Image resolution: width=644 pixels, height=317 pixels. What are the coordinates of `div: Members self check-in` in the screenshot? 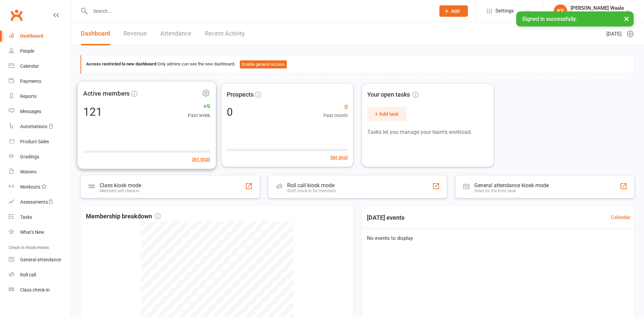 It's located at (120, 191).